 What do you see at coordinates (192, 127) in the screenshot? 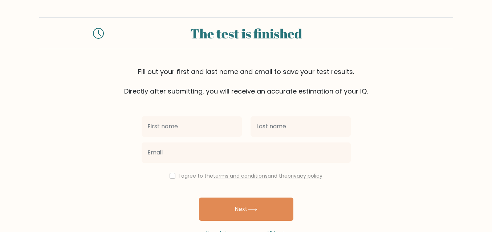
I see `input: First name` at bounding box center [192, 127].